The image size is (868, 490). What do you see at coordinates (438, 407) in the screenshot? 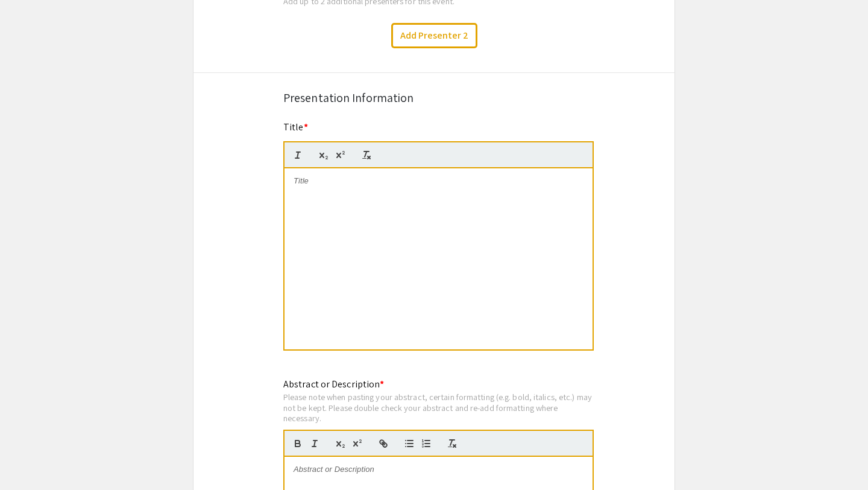
I see `div: Please note when pasting your abstract, certain formatting (e.g. bold, italics, etc.) may not be ...` at bounding box center [438, 407].